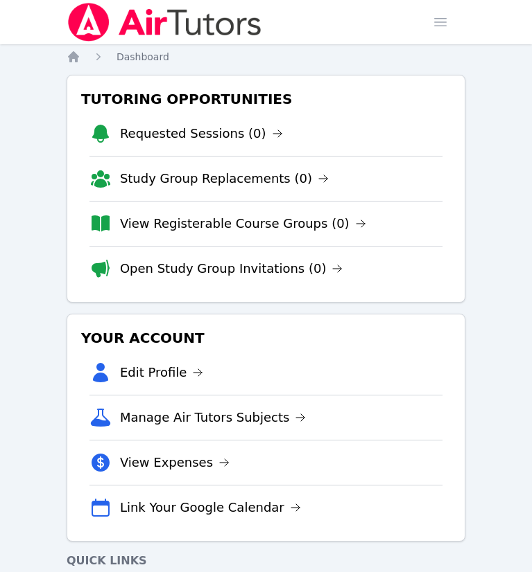 This screenshot has width=532, height=572. Describe the element at coordinates (143, 57) in the screenshot. I see `a: Dashboard` at that location.